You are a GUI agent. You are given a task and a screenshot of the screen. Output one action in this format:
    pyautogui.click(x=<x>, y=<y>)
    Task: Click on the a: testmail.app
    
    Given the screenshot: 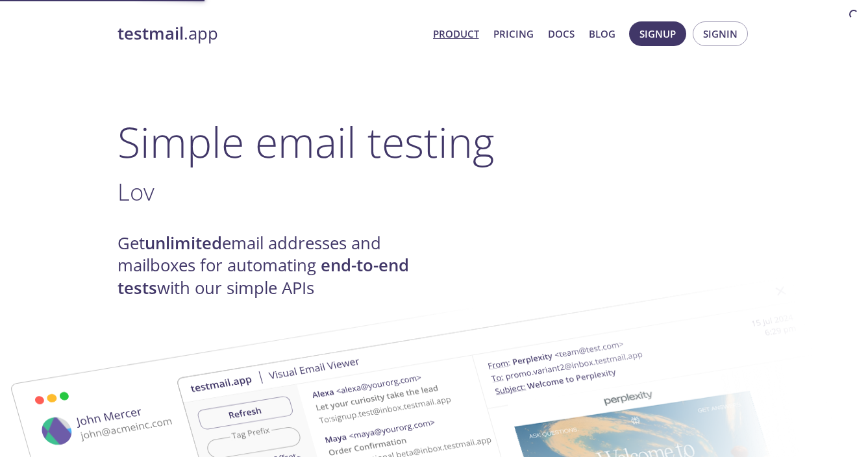 What is the action you would take?
    pyautogui.click(x=270, y=34)
    